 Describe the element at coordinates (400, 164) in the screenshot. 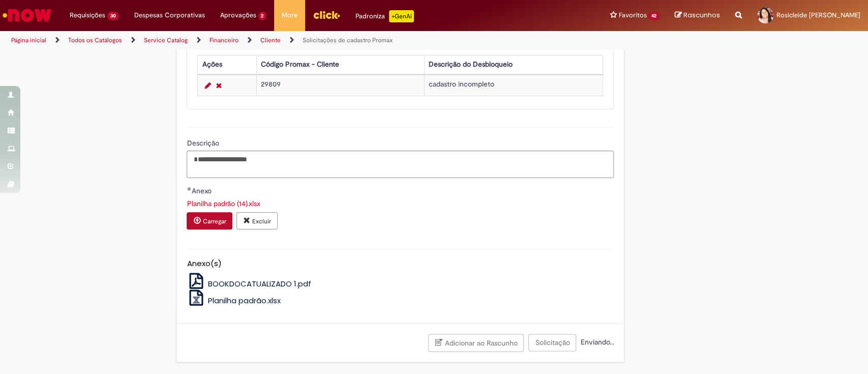

I see `textarea: Descrição` at that location.